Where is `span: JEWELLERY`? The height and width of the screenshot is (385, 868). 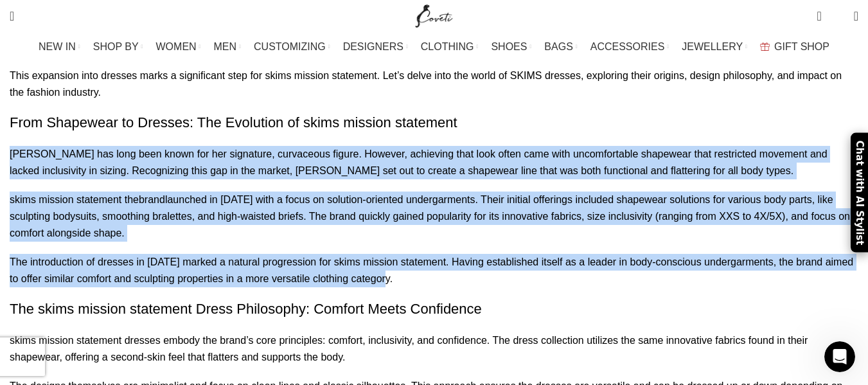 span: JEWELLERY is located at coordinates (712, 46).